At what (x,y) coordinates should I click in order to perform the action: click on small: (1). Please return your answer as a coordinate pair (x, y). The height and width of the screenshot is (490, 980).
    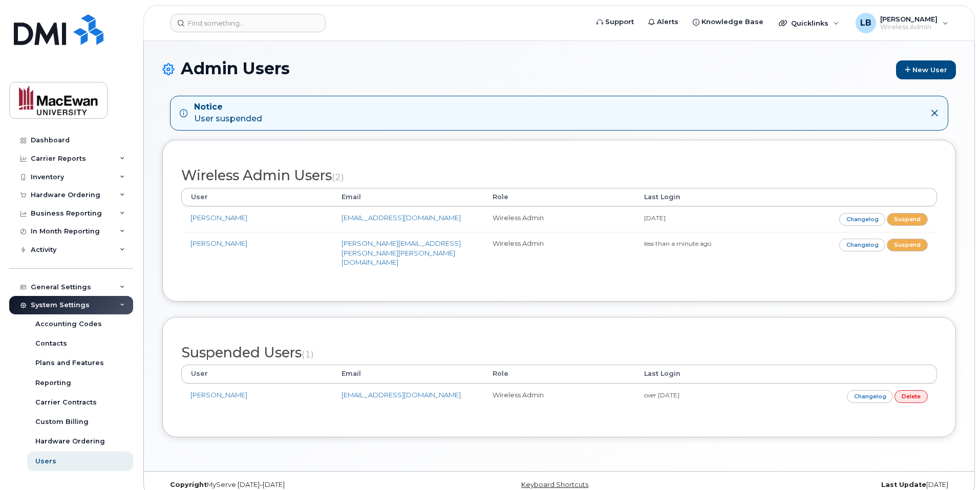
    Looking at the image, I should click on (308, 354).